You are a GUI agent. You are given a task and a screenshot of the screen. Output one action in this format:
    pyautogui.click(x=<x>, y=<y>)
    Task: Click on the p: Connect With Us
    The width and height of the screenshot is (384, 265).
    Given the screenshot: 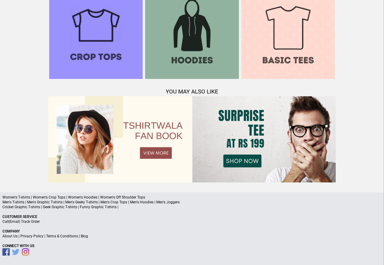 What is the action you would take?
    pyautogui.click(x=192, y=246)
    